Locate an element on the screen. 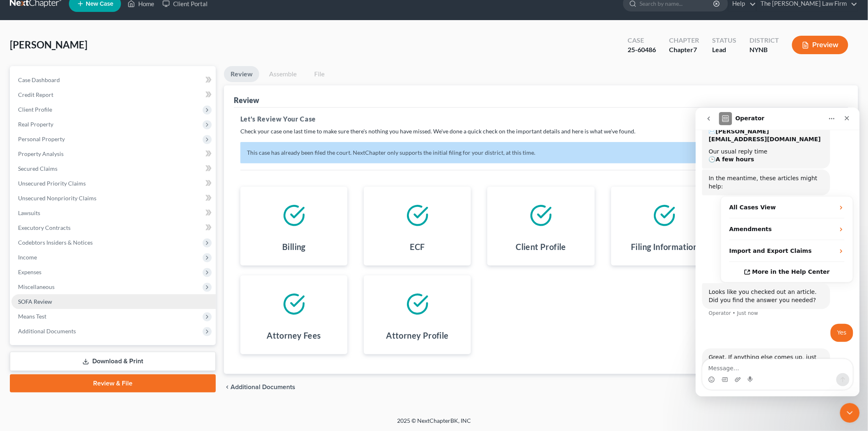 This screenshot has width=868, height=431. span: 7 is located at coordinates (695, 50).